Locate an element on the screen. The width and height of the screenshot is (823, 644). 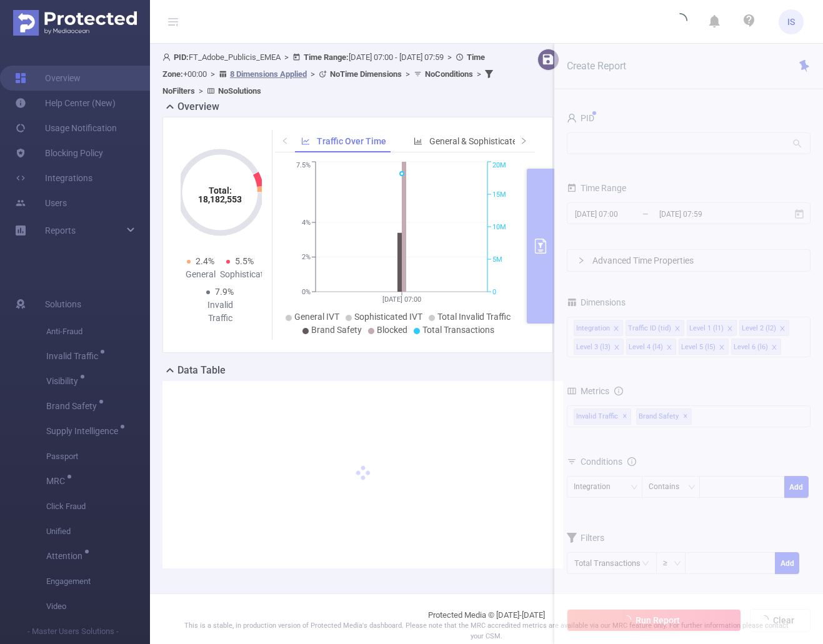
div: Invalid Traffic is located at coordinates (220, 312).